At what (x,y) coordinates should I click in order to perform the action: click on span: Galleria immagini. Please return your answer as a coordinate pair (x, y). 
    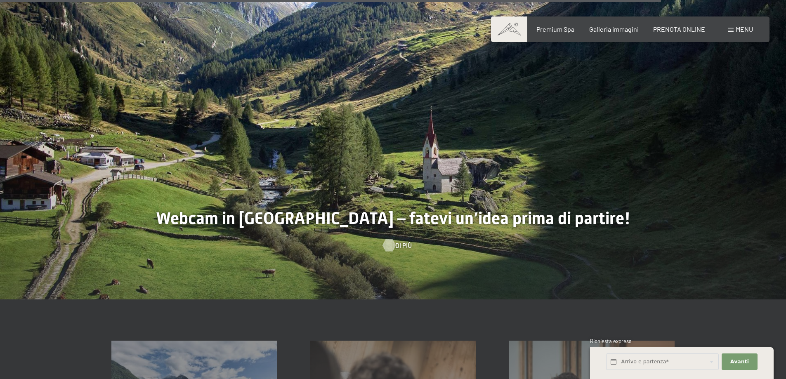
    Looking at the image, I should click on (614, 29).